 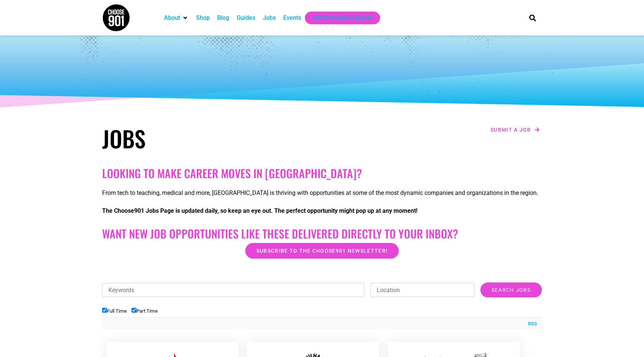 I want to click on a: Jobs, so click(x=269, y=18).